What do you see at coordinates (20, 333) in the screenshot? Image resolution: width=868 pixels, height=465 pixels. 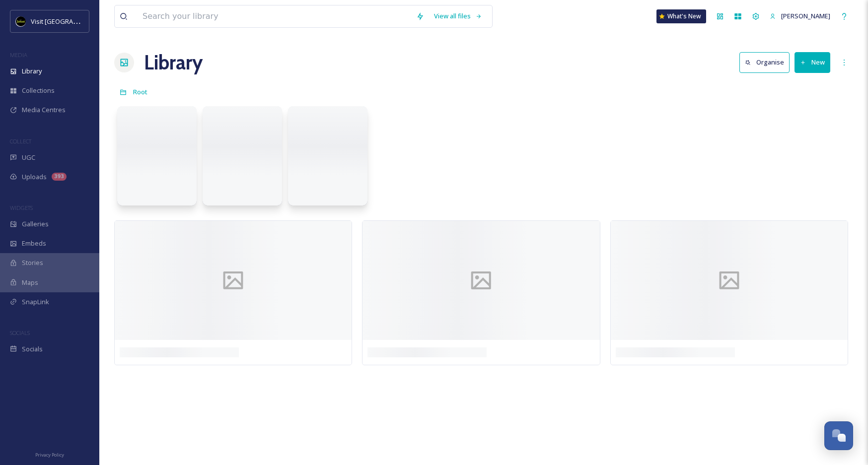 I see `span: SOCIALS` at bounding box center [20, 333].